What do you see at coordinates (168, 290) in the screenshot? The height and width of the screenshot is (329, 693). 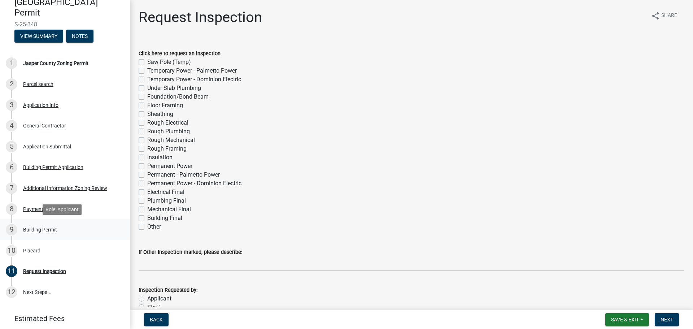 I see `label: Inspection Requested by:` at bounding box center [168, 290].